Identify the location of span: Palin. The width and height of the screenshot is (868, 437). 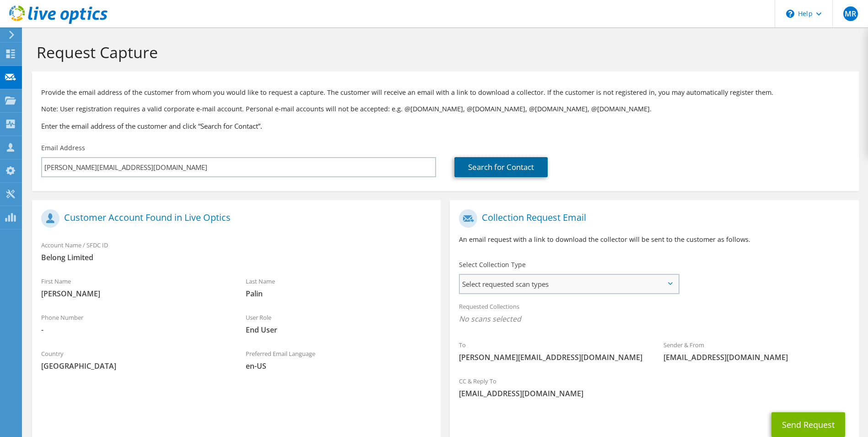
(339, 294).